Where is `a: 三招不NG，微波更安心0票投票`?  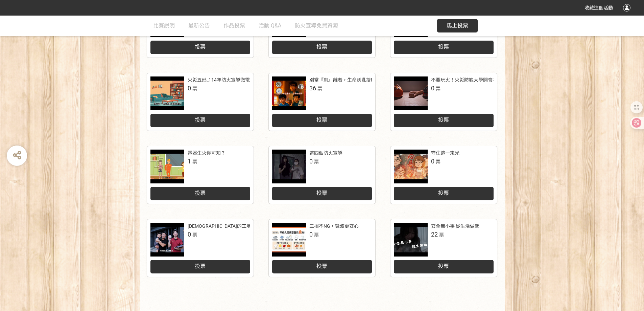
a: 三招不NG，微波更安心0票投票 is located at coordinates (322, 248).